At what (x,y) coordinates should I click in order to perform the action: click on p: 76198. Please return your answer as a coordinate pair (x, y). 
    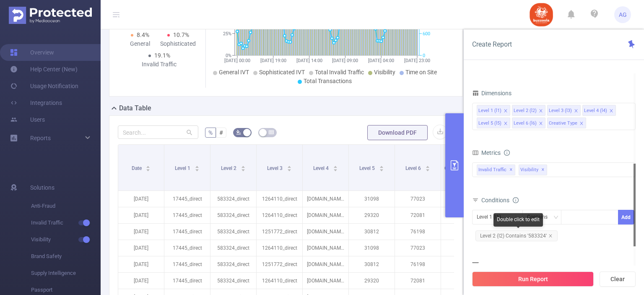
    Looking at the image, I should click on (417, 264).